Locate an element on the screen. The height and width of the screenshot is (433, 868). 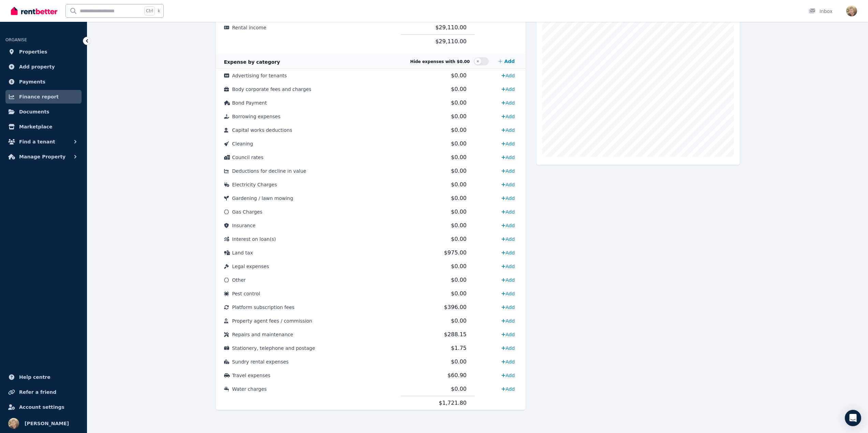
a: Finance report is located at coordinates (43, 97).